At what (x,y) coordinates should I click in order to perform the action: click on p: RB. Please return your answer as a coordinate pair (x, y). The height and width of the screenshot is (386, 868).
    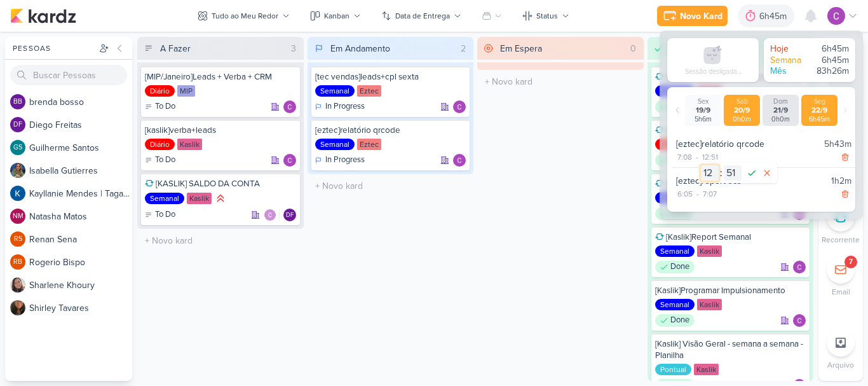
    Looking at the image, I should click on (18, 262).